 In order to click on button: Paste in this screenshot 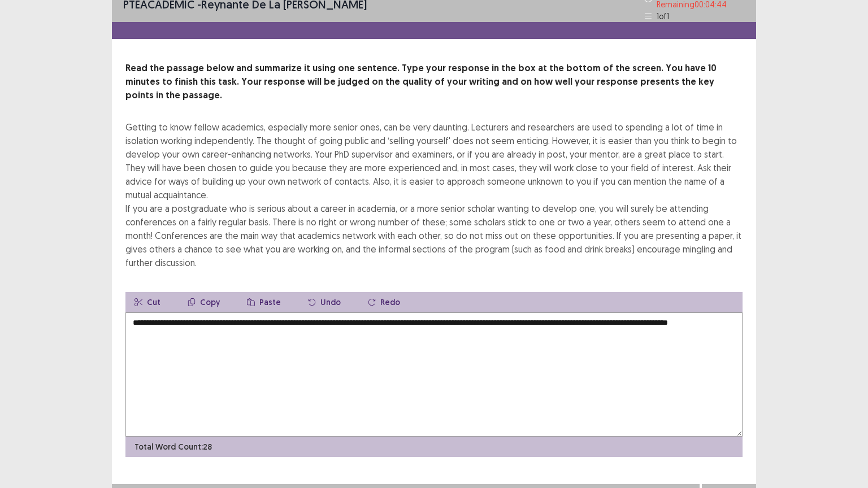, I will do `click(264, 302)`.